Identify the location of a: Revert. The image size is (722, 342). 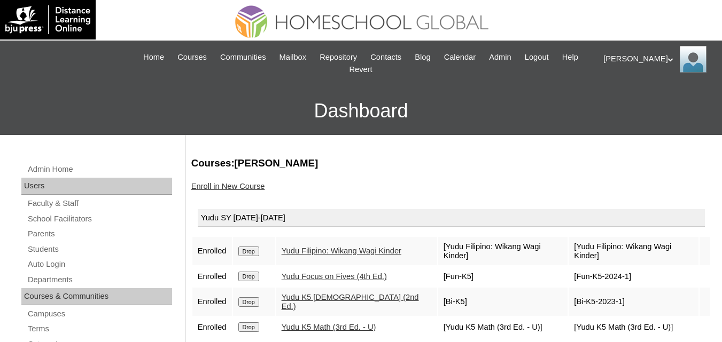
(360, 69).